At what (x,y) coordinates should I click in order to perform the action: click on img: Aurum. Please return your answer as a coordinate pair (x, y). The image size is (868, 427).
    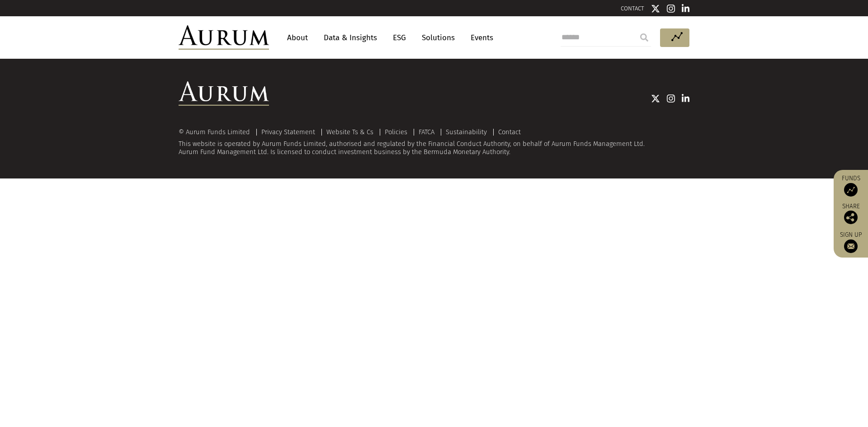
    Looking at the image, I should click on (224, 38).